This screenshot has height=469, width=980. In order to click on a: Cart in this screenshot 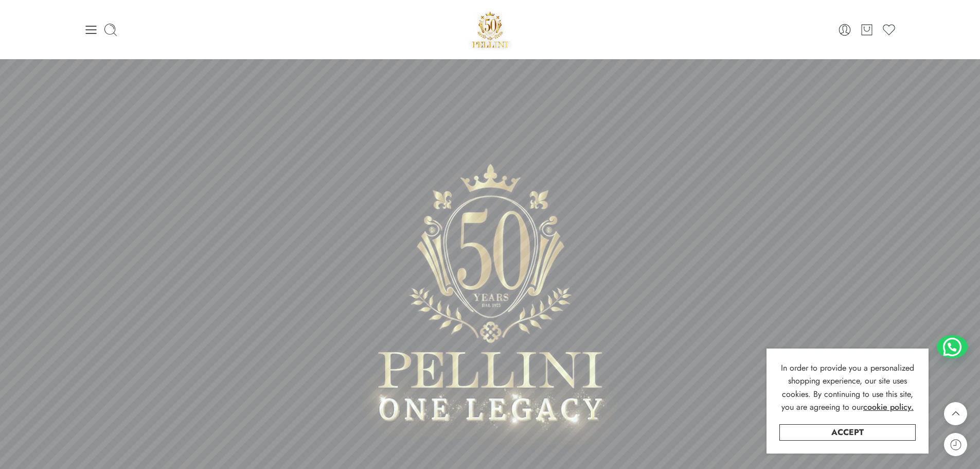, I will do `click(867, 30)`.